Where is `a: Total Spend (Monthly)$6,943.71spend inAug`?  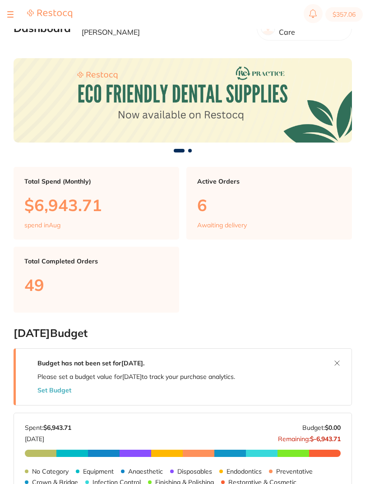
a: Total Spend (Monthly)$6,943.71spend inAug is located at coordinates (96, 203).